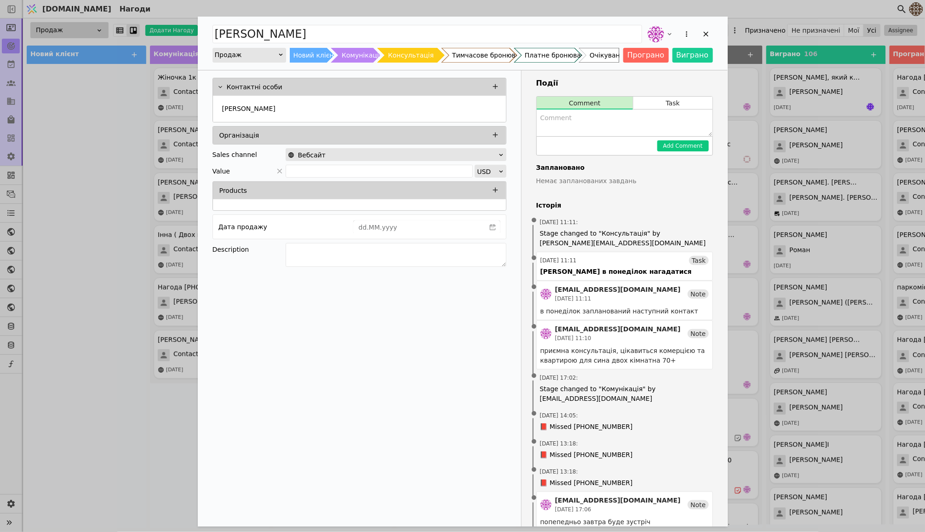 Image resolution: width=925 pixels, height=532 pixels. I want to click on button: Виграно, so click(693, 55).